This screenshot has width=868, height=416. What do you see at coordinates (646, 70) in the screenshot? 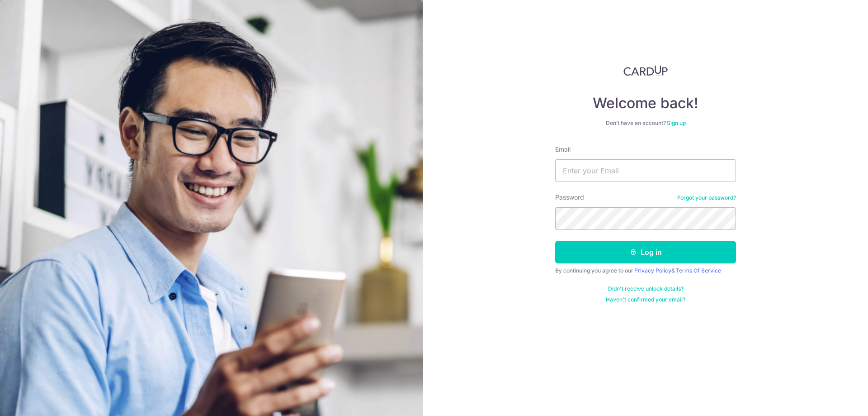
I see `img: CardUp Logo` at bounding box center [646, 70].